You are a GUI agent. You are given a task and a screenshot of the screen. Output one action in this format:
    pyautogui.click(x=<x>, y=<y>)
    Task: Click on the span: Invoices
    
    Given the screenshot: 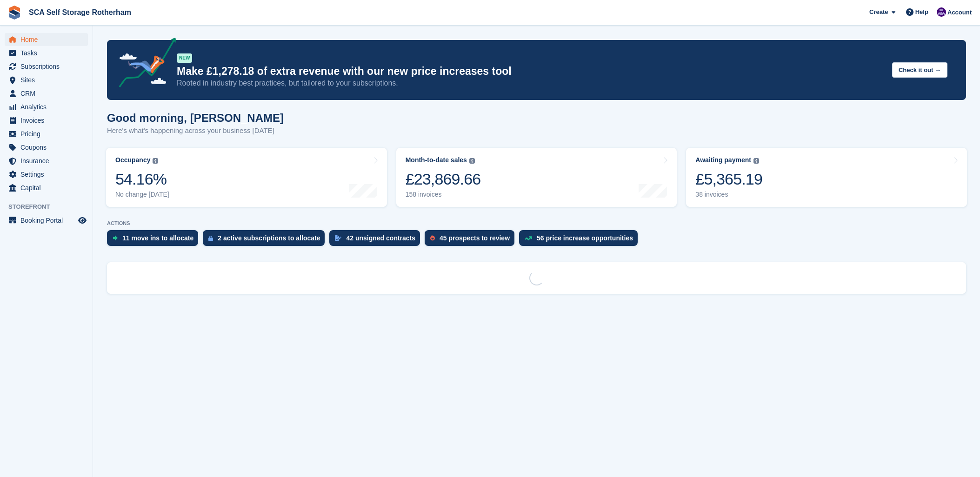 What is the action you would take?
    pyautogui.click(x=48, y=121)
    